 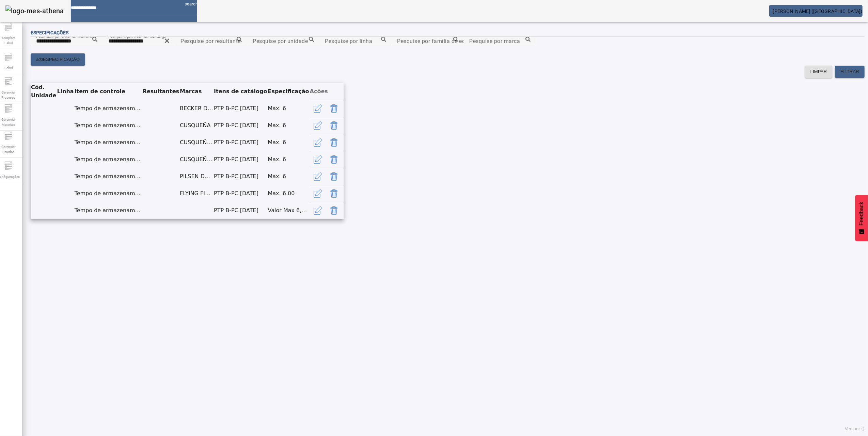 What do you see at coordinates (196, 193) in the screenshot?
I see `td: FLYING FISH PRESSED LEMON` at bounding box center [196, 193].